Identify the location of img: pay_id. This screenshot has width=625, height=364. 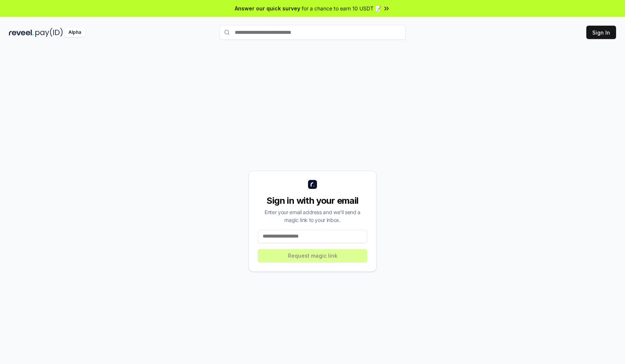
(49, 33).